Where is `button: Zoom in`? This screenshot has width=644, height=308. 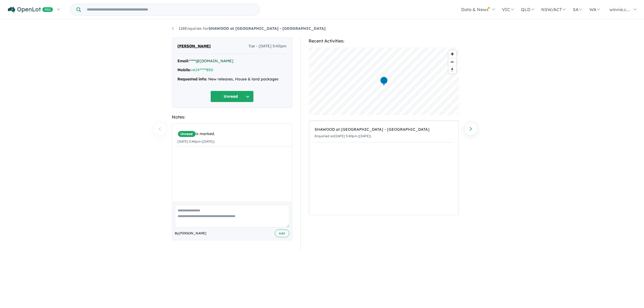
button: Zoom in is located at coordinates (452, 54).